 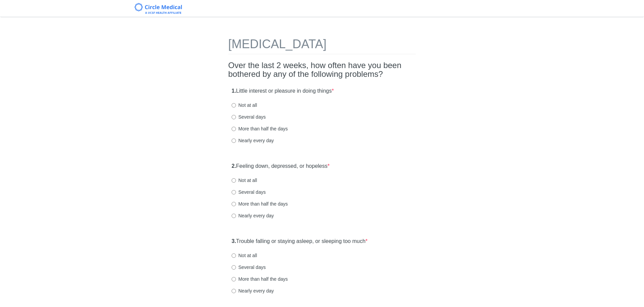 What do you see at coordinates (322, 69) in the screenshot?
I see `h2: Over the last 2 weeks, how often have you been bothered by any of the following problems?` at bounding box center [322, 69].